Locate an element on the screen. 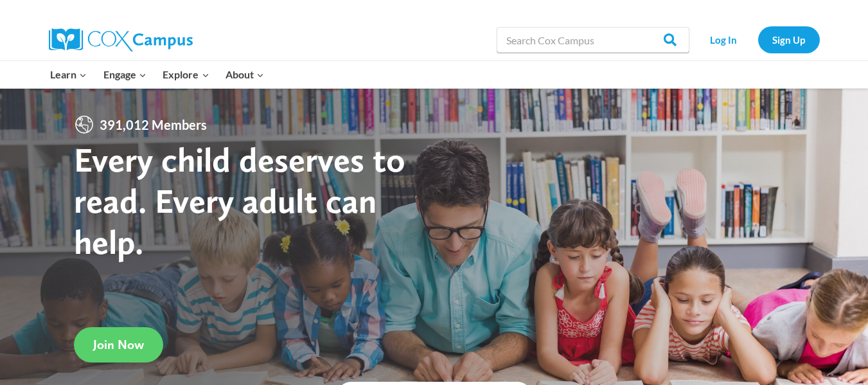 The height and width of the screenshot is (385, 868). img: Cox Campus is located at coordinates (121, 40).